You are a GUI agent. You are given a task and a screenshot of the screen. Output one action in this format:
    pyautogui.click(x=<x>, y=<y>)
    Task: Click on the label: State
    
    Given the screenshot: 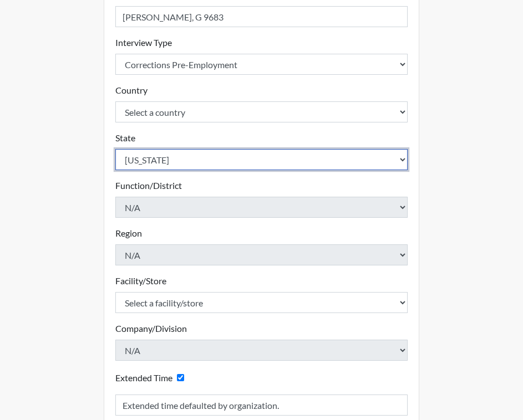 What is the action you would take?
    pyautogui.click(x=125, y=138)
    